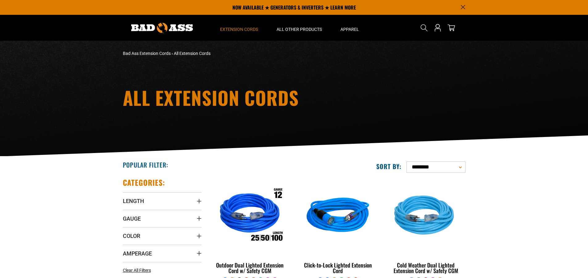 This screenshot has height=278, width=588. Describe the element at coordinates (132, 219) in the screenshot. I see `span: Gauge` at that location.